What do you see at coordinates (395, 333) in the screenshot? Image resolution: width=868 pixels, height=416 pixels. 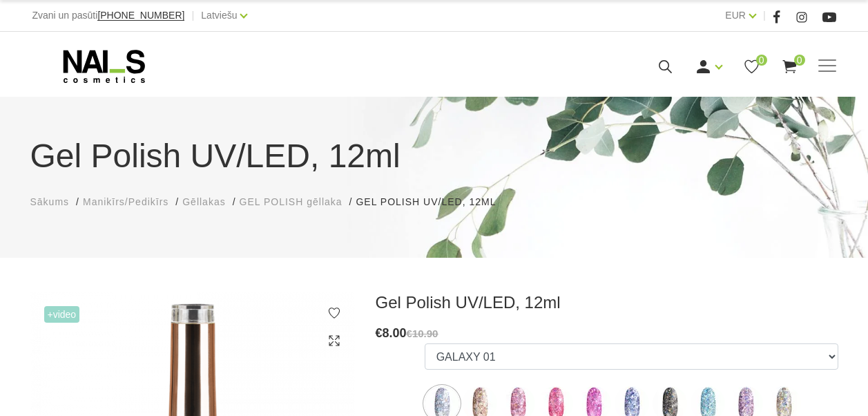 I see `span: 8.00` at bounding box center [395, 333].